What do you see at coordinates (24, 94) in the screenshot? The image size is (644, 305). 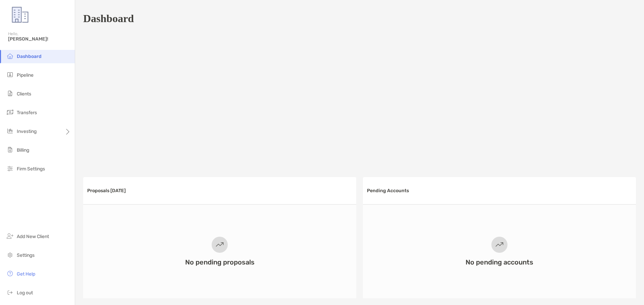 I see `span: Clients` at bounding box center [24, 94].